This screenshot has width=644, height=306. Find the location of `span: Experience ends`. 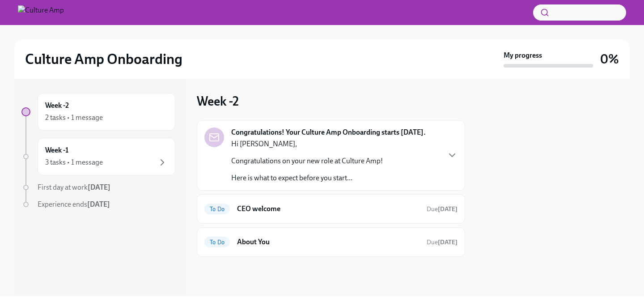

span: Experience ends is located at coordinates (74, 204).